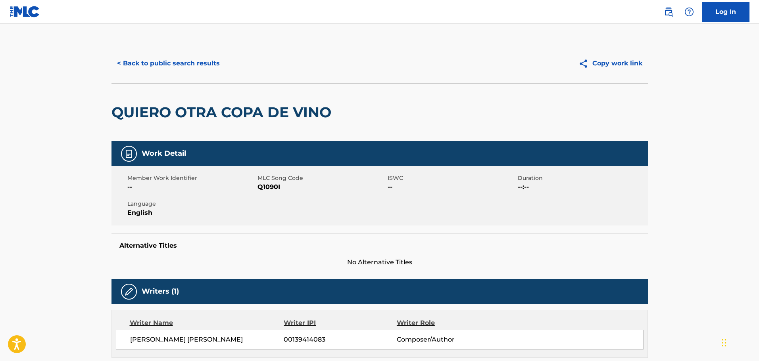 This screenshot has width=759, height=361. I want to click on img: help, so click(689, 12).